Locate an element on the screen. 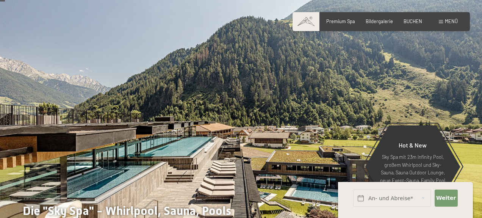 The height and width of the screenshot is (218, 482). span: Bildergalerie is located at coordinates (380, 21).